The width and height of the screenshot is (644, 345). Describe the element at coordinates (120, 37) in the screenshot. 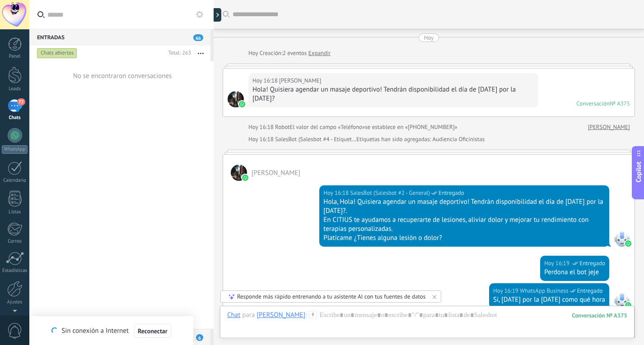

I see `div: Entradas` at that location.